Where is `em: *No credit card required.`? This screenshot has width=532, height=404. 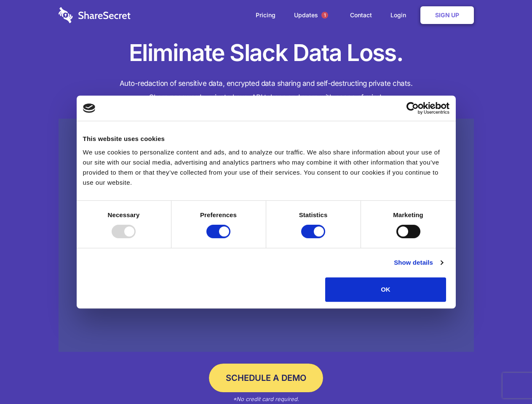 em: *No credit card required. is located at coordinates (266, 399).